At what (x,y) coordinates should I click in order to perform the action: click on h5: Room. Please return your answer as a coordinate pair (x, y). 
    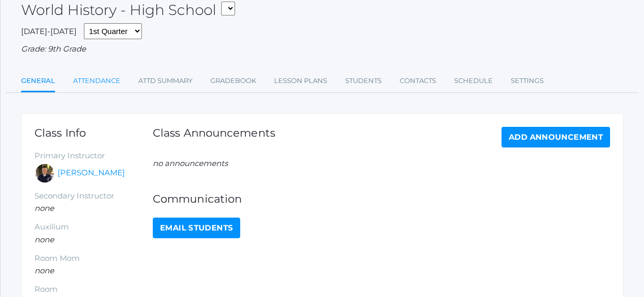
    Looking at the image, I should click on (94, 289).